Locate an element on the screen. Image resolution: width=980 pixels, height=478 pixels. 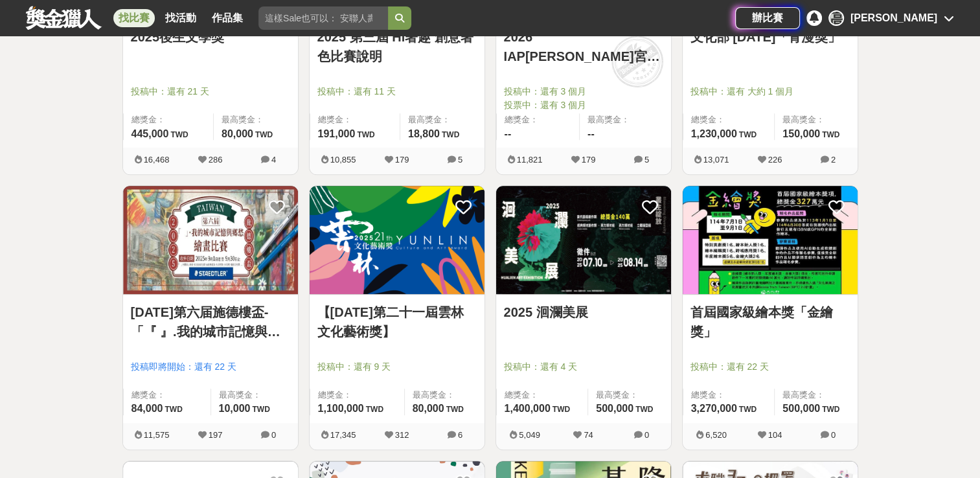
a: 2025 洄瀾美展 is located at coordinates (583, 312).